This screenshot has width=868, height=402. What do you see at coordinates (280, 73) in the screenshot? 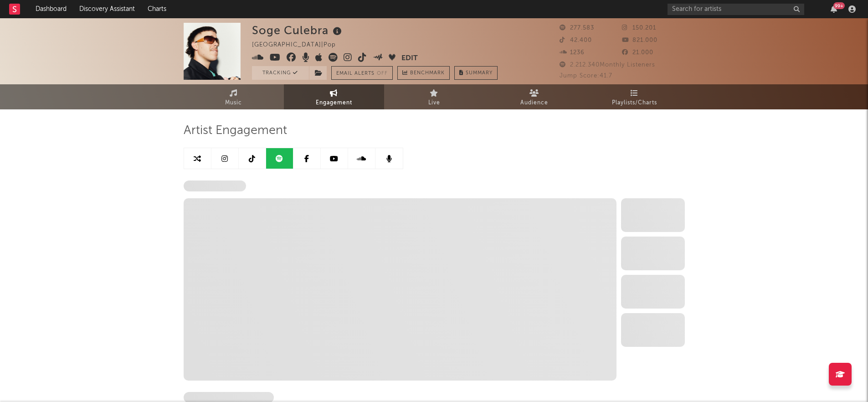
I see `button: Tracking` at bounding box center [280, 73].